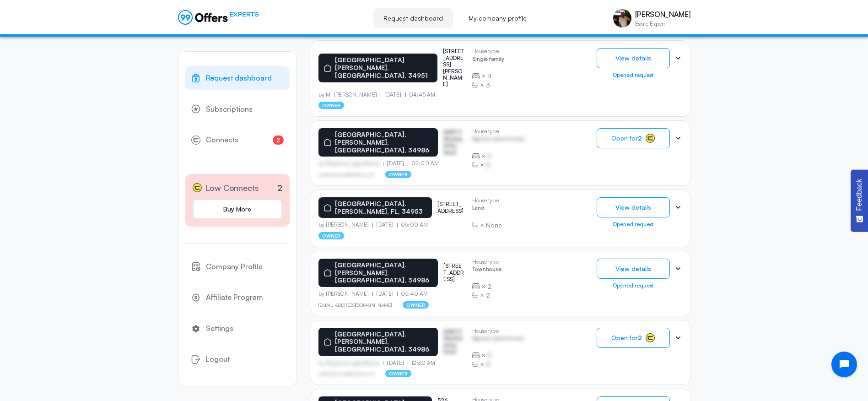 The width and height of the screenshot is (868, 401). I want to click on span: Request dashboard, so click(239, 78).